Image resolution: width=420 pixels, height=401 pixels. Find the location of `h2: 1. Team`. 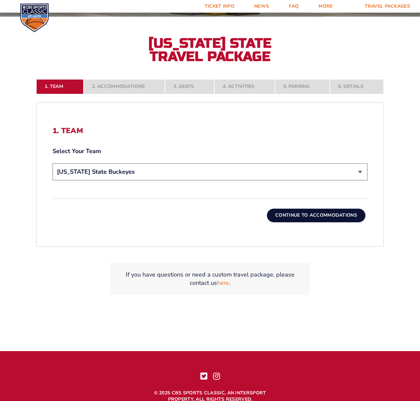

h2: 1. Team is located at coordinates (210, 131).